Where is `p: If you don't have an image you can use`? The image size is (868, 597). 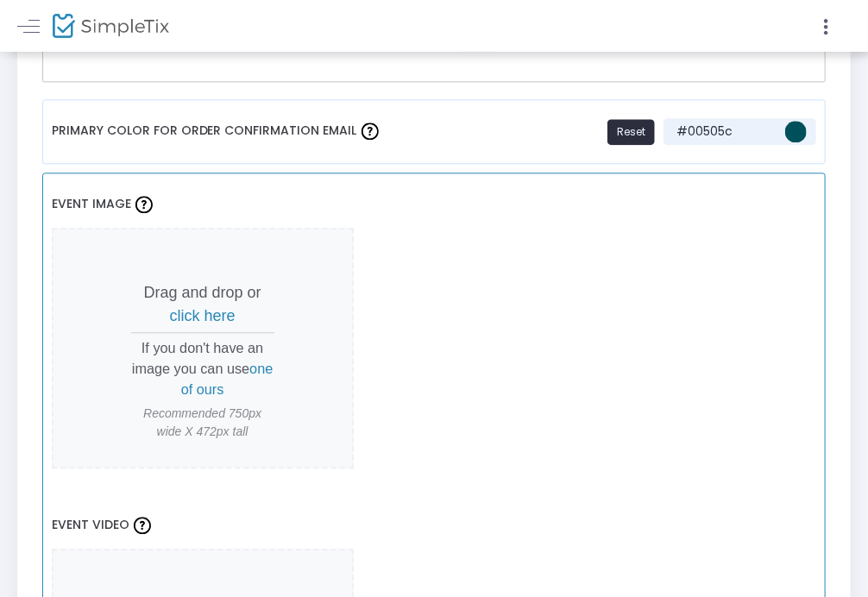 p: If you don't have an image you can use is located at coordinates (203, 368).